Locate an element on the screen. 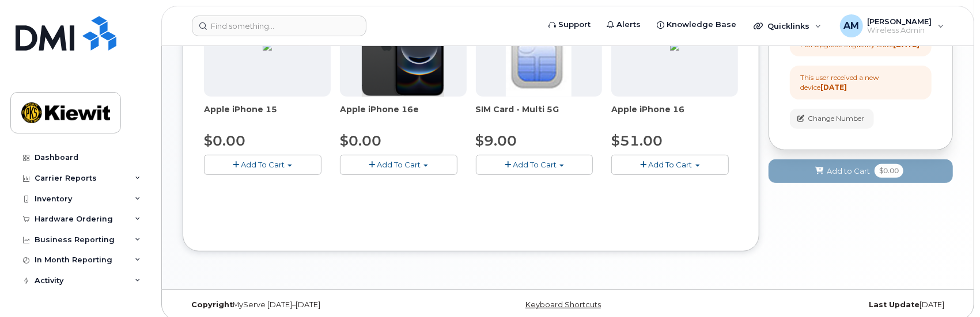 The height and width of the screenshot is (317, 980). strong: Last Update is located at coordinates (894, 305).